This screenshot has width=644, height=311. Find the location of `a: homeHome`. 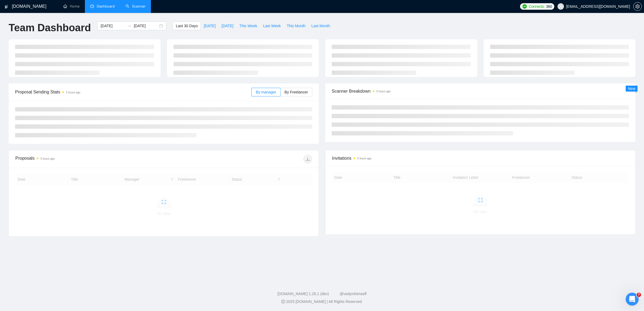

a: homeHome is located at coordinates (72, 6).